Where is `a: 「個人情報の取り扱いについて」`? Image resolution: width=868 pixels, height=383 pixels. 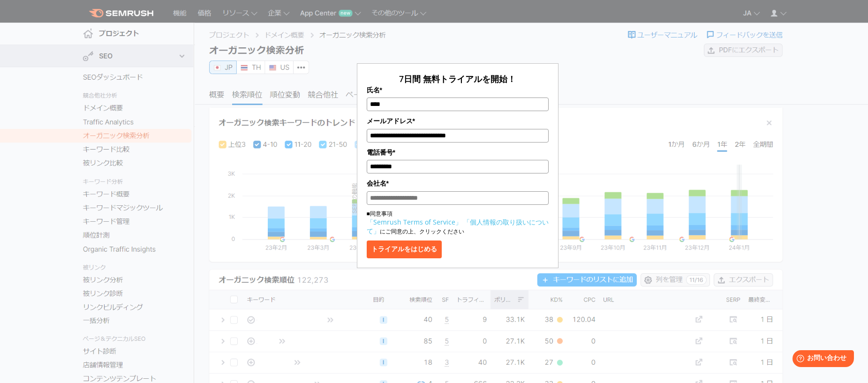
a: 「個人情報の取り扱いについて」 is located at coordinates (458, 227).